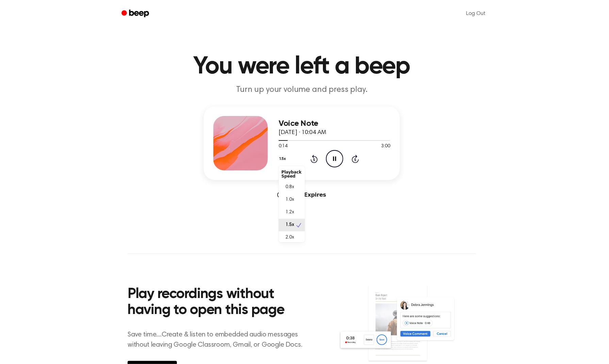 This screenshot has height=364, width=609. I want to click on div: Playback Speed, so click(292, 174).